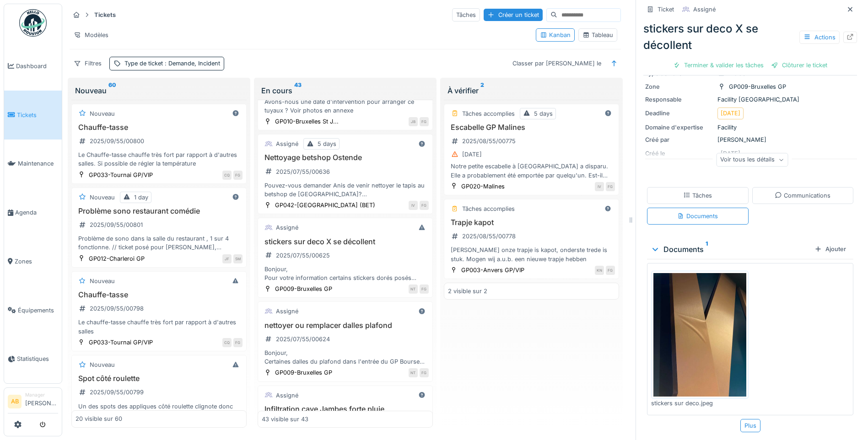 The width and height of the screenshot is (868, 440). What do you see at coordinates (303, 255) in the screenshot?
I see `div: 2025/07/55/00625` at bounding box center [303, 255].